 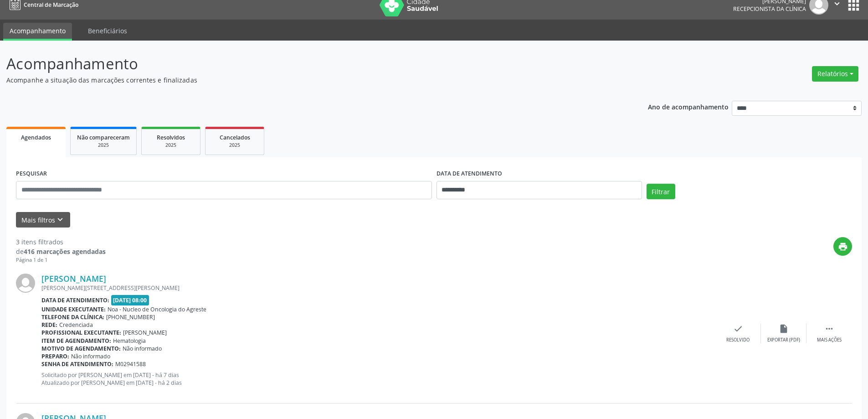 What do you see at coordinates (130, 364) in the screenshot?
I see `span: M02941588` at bounding box center [130, 364].